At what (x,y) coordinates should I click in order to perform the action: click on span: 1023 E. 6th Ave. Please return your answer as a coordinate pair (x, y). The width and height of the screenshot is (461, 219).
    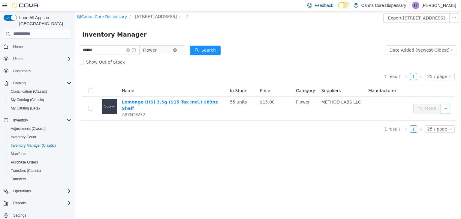
    Looking at the image, I should click on (81, 5).